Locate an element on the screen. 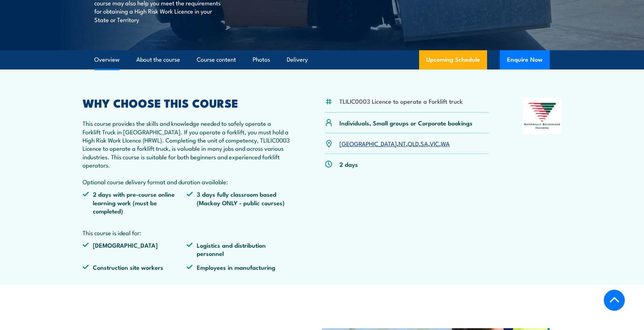  a: WA is located at coordinates (445, 143).